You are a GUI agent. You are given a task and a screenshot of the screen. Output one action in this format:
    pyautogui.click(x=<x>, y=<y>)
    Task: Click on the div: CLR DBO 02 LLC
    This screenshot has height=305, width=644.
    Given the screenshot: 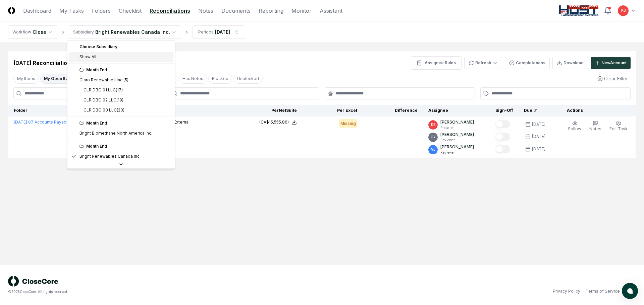 What is the action you would take?
    pyautogui.click(x=101, y=100)
    